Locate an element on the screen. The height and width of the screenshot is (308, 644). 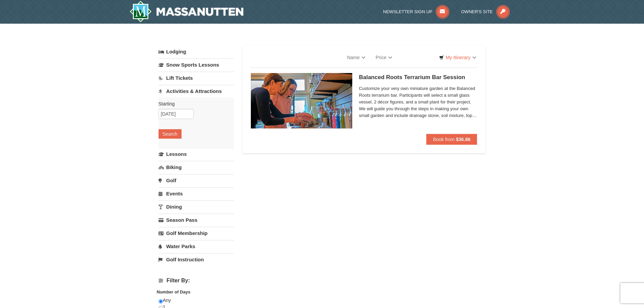
a: Owner's Site is located at coordinates (486, 12).